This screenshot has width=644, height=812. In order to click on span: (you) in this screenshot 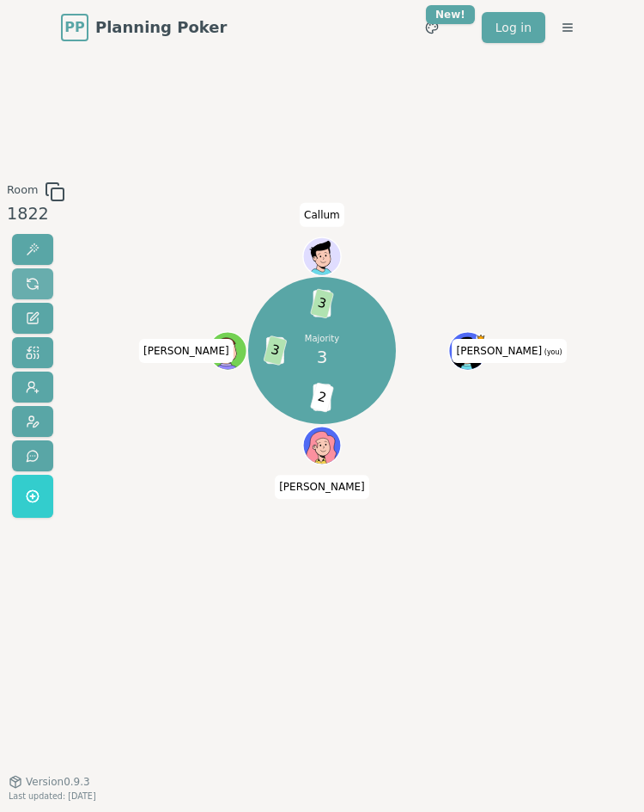, I will do `click(552, 352)`.